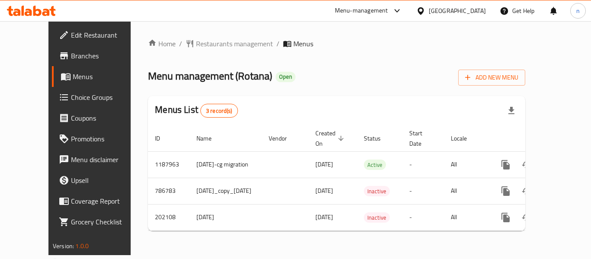  I want to click on span: Version:, so click(63, 246).